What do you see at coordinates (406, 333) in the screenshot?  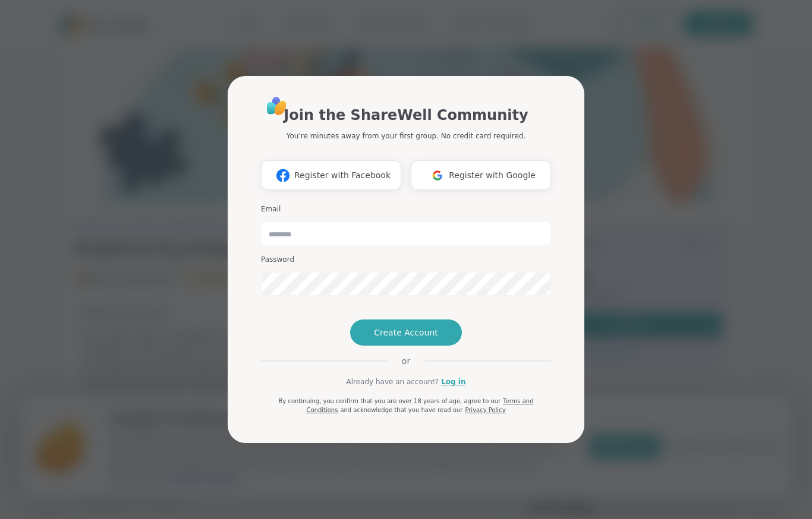 I see `button: Create Account` at bounding box center [406, 333].